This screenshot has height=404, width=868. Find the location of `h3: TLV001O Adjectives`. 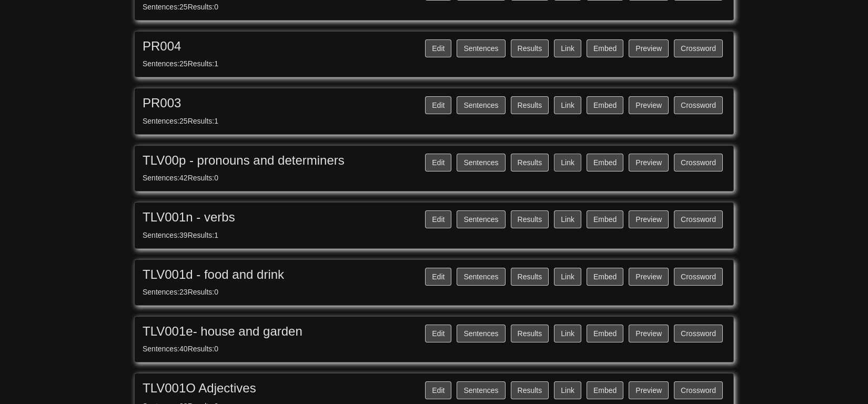

h3: TLV001O Adjectives is located at coordinates (434, 388).